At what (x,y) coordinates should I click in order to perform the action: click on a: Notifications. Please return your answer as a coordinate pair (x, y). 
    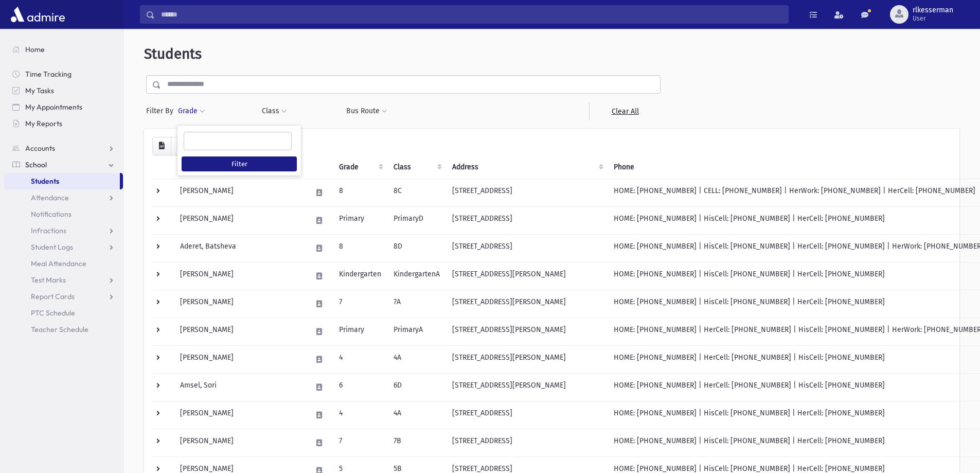
    Looking at the image, I should click on (63, 214).